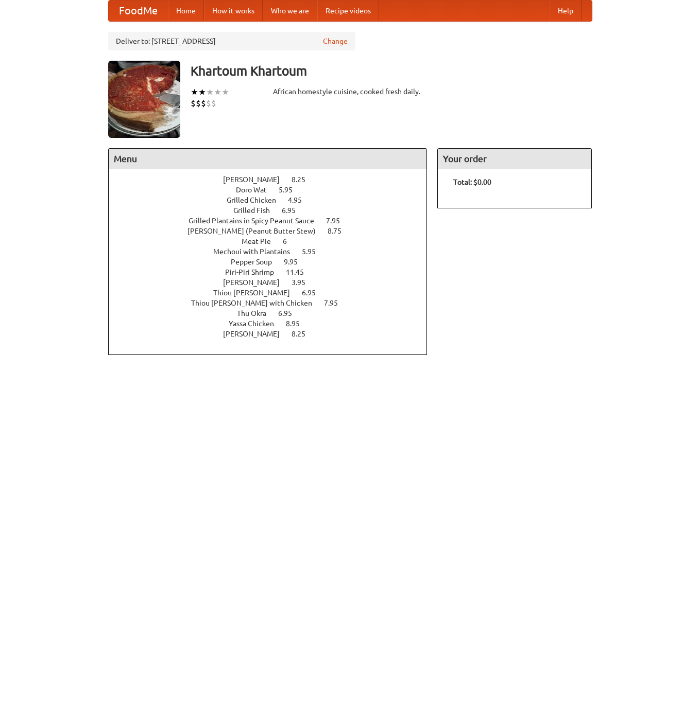 The height and width of the screenshot is (728, 700). I want to click on a: Recipe videos, so click(348, 11).